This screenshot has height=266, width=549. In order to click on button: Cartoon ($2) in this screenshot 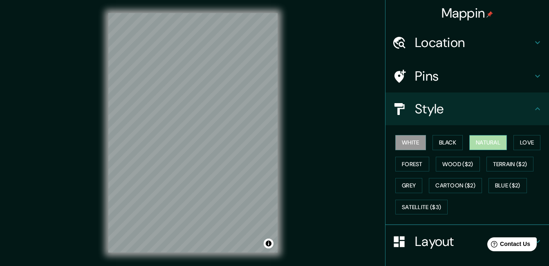, I will do `click(456, 185)`.